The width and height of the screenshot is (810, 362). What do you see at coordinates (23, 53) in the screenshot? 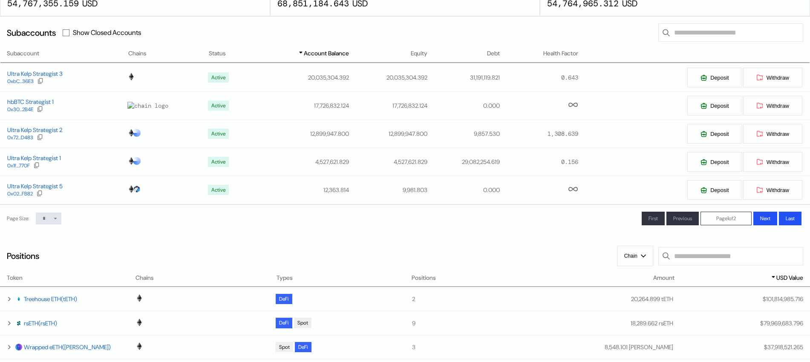
I see `span: Subaccount` at bounding box center [23, 53].